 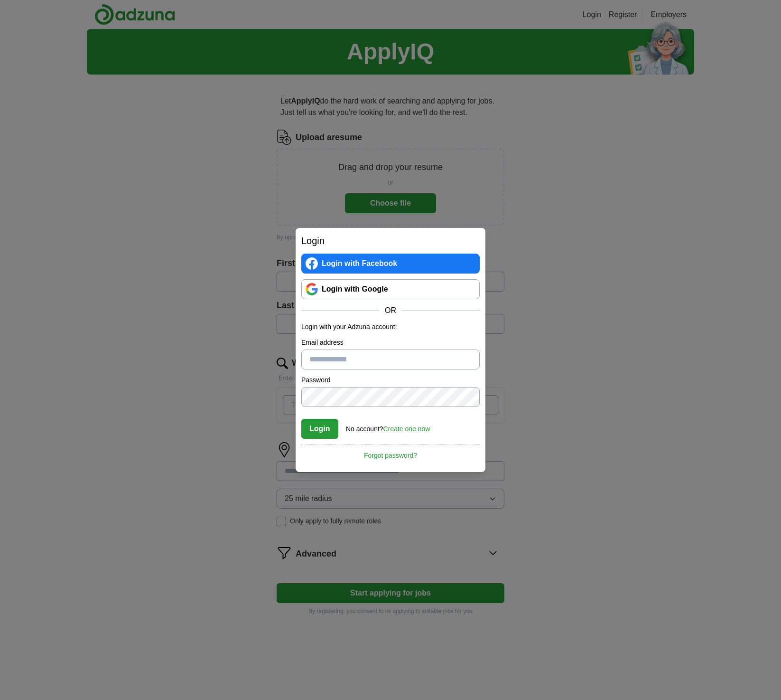 What do you see at coordinates (390, 343) in the screenshot?
I see `label: Email address` at bounding box center [390, 343].